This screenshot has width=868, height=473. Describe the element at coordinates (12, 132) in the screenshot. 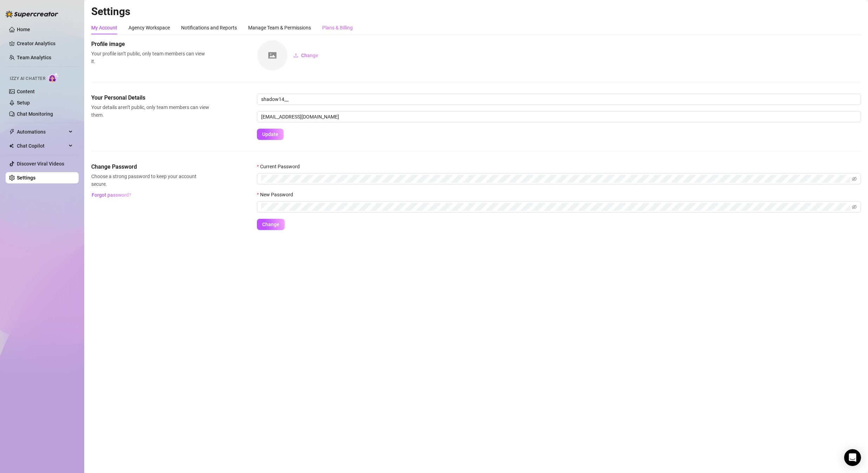

I see `span: thunderbolt` at that location.